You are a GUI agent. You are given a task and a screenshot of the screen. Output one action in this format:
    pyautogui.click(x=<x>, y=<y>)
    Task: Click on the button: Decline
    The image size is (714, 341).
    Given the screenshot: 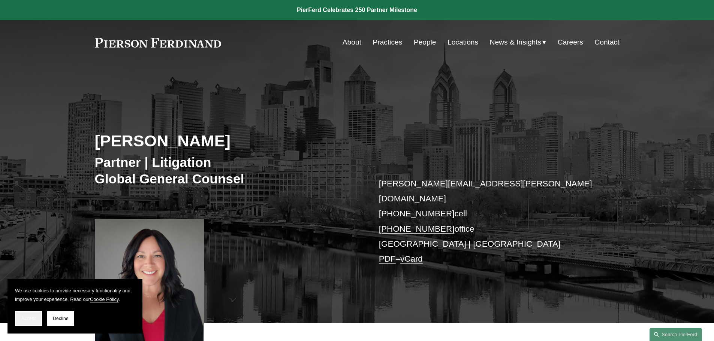 What is the action you would take?
    pyautogui.click(x=61, y=319)
    